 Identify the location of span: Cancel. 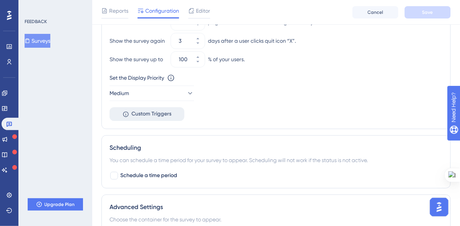
(376, 12).